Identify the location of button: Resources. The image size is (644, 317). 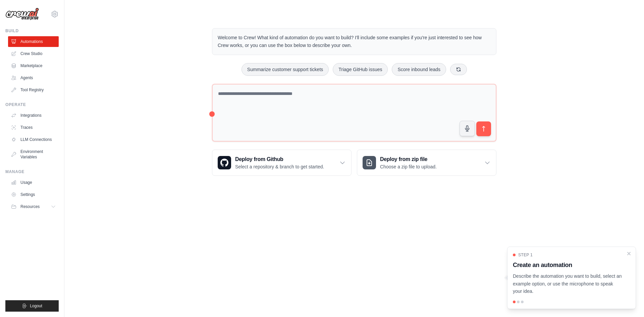
(33, 207).